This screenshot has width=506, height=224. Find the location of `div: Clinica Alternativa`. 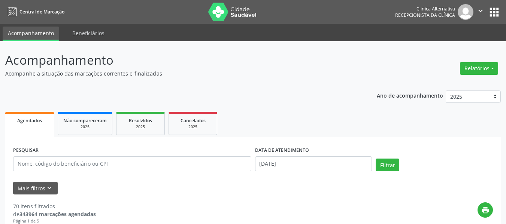

div: Clinica Alternativa is located at coordinates (425, 9).